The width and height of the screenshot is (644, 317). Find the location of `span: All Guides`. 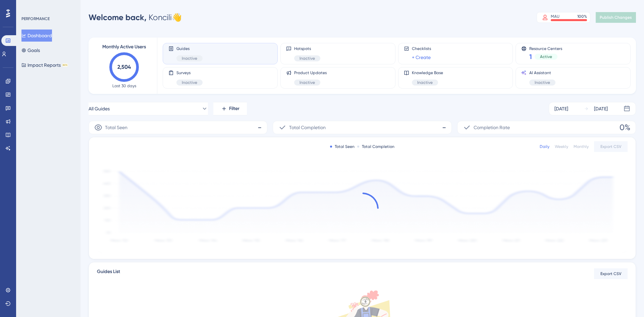

span: All Guides is located at coordinates (99, 109).